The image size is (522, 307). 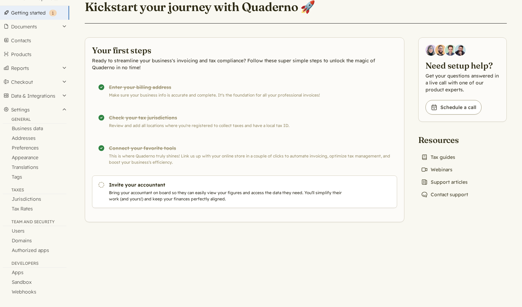 What do you see at coordinates (431, 50) in the screenshot?
I see `img: Diana Carrasco, Account Executive at Quaderno` at bounding box center [431, 50].